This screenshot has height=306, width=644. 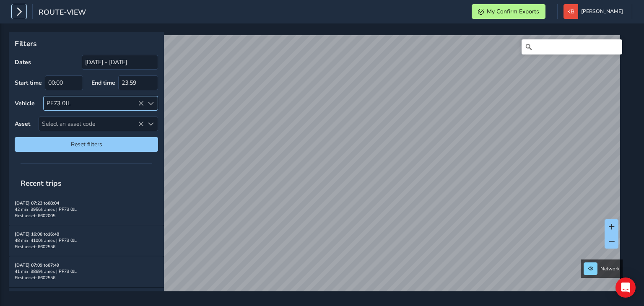 What do you see at coordinates (23, 62) in the screenshot?
I see `label: Dates` at bounding box center [23, 62].